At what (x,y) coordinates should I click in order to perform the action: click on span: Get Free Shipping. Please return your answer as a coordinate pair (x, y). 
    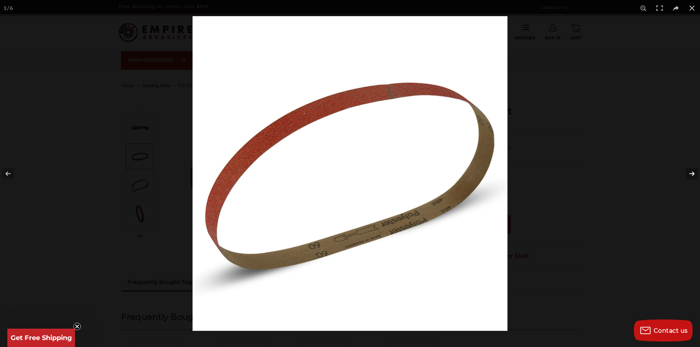
    Looking at the image, I should click on (41, 338).